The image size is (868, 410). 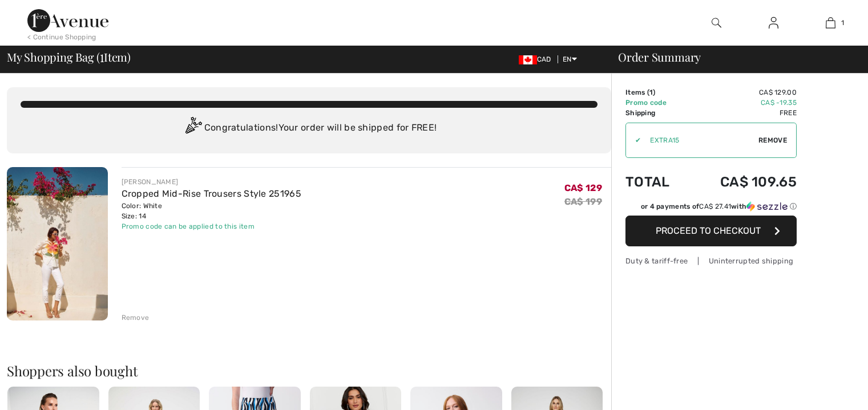 What do you see at coordinates (308, 371) in the screenshot?
I see `h2: Shoppers also bought` at bounding box center [308, 371].